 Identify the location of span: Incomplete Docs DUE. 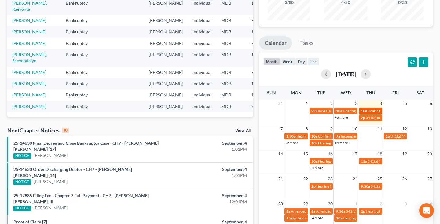
(359, 136).